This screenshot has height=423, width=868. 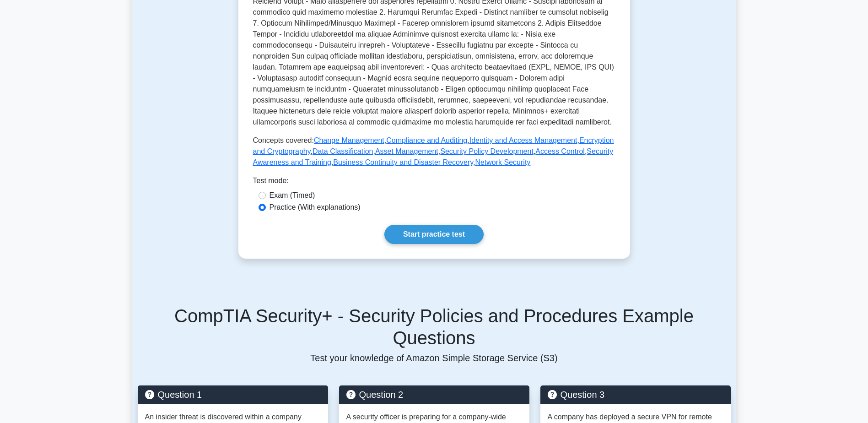 What do you see at coordinates (524, 140) in the screenshot?
I see `a: Identity and Access Management` at bounding box center [524, 140].